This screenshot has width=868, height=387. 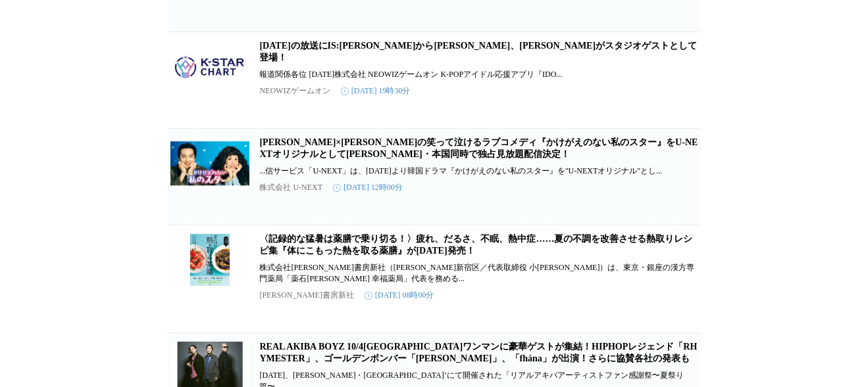 I want to click on p: NEOWIZゲームオン, so click(x=294, y=90).